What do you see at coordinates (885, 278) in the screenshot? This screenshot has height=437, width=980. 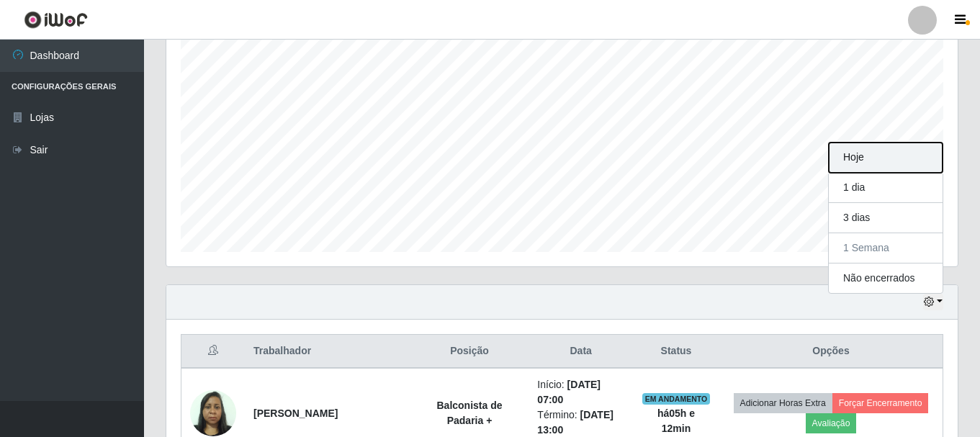 I see `button: Não encerrados` at bounding box center [885, 278].